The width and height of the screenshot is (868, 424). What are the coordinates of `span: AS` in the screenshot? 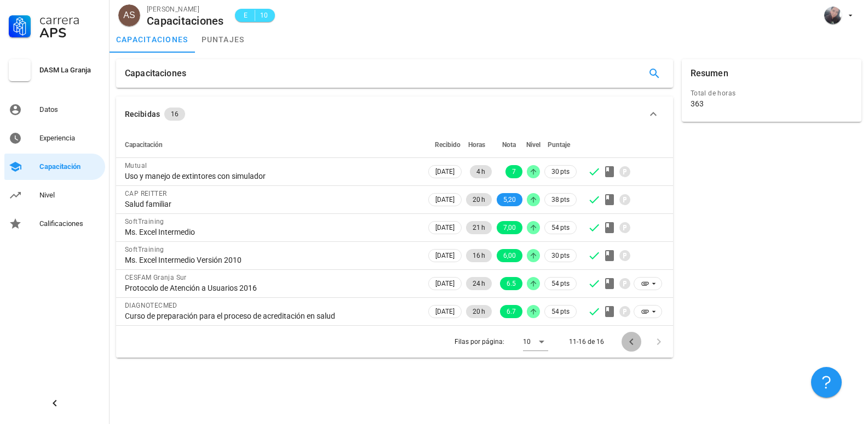 It's located at (129, 15).